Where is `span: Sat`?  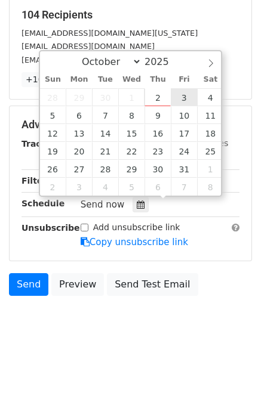 span: Sat is located at coordinates (210, 79).